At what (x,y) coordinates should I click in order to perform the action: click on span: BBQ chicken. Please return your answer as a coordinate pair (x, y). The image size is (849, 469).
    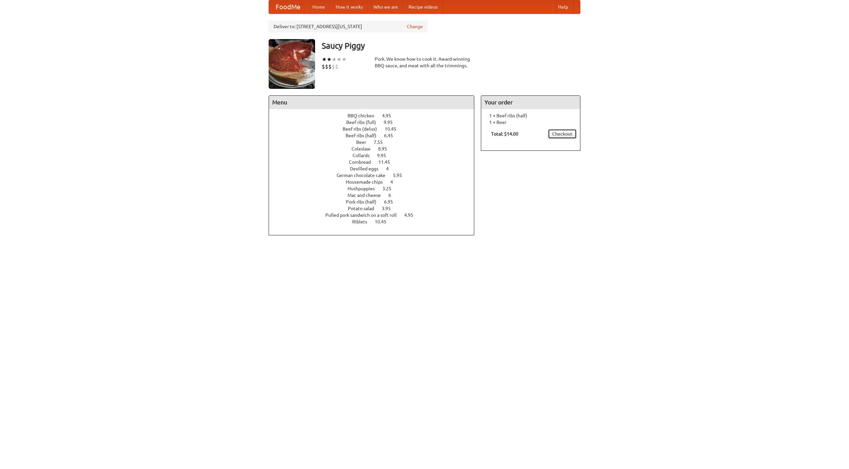
    Looking at the image, I should click on (364, 116).